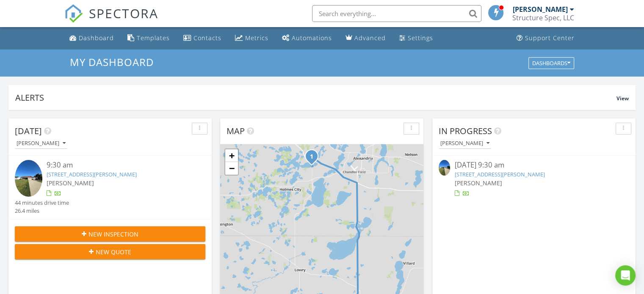 The width and height of the screenshot is (644, 294). I want to click on div: Structure Spec, LLC, so click(543, 18).